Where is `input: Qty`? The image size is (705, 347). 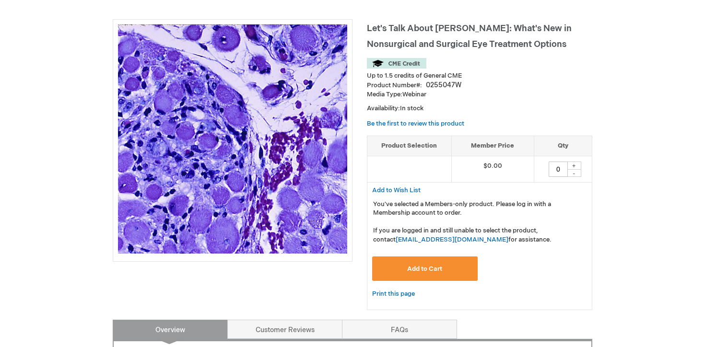
input: Qty is located at coordinates (558, 169).